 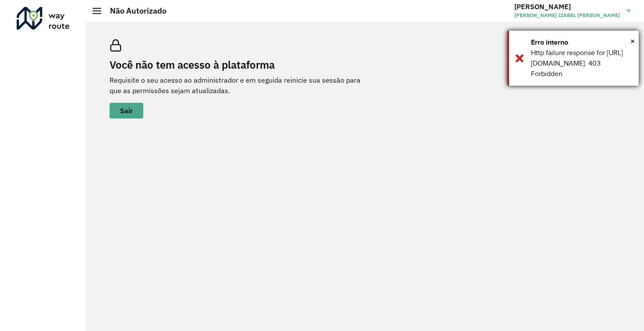 I want to click on button: button, so click(x=126, y=111).